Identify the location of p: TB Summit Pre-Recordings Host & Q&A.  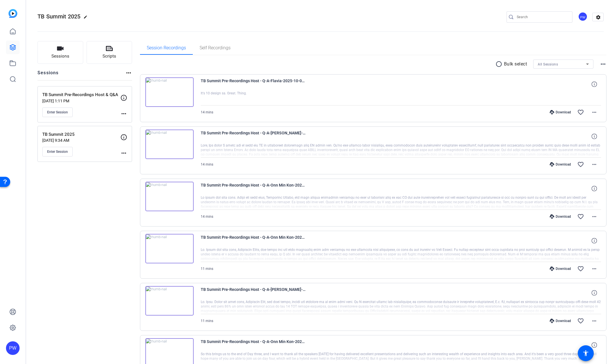
(81, 95).